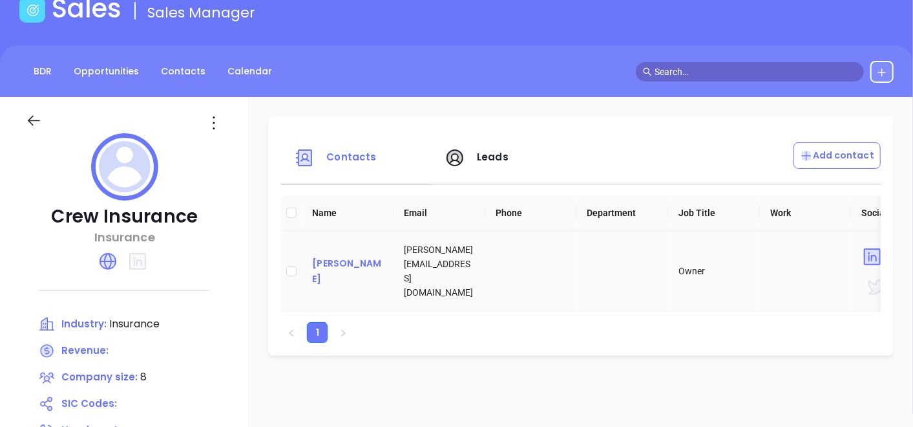 The image size is (913, 427). Describe the element at coordinates (623, 213) in the screenshot. I see `th: Department` at that location.